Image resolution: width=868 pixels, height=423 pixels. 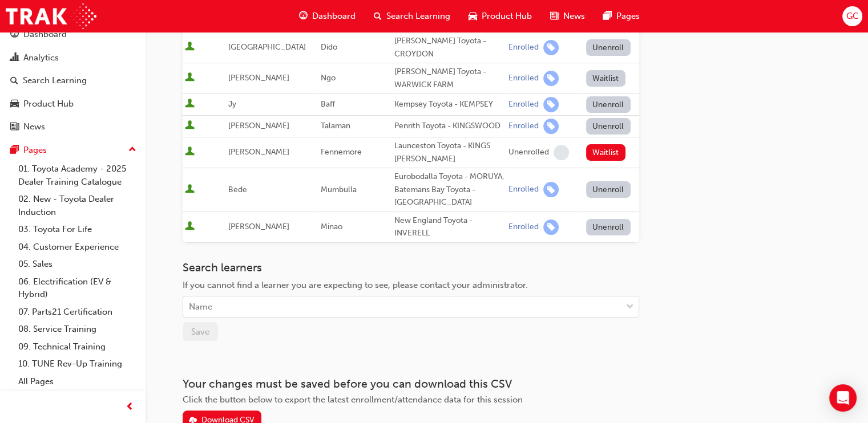 What do you see at coordinates (129, 407) in the screenshot?
I see `span: prev-icon` at bounding box center [129, 407].